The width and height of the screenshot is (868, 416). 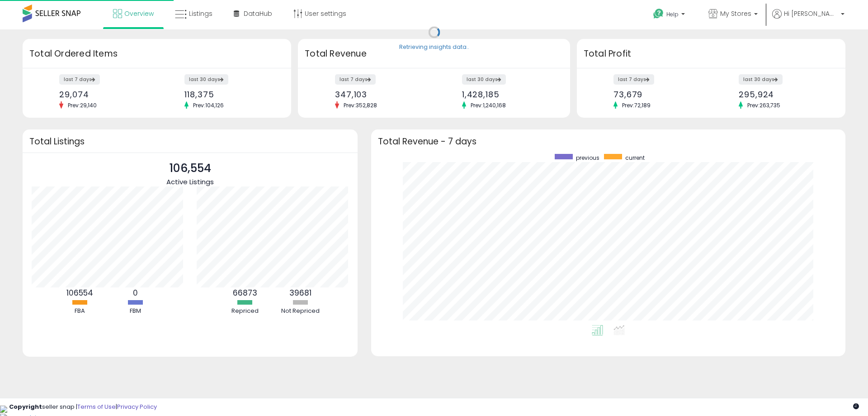 I want to click on b: 39681, so click(x=300, y=293).